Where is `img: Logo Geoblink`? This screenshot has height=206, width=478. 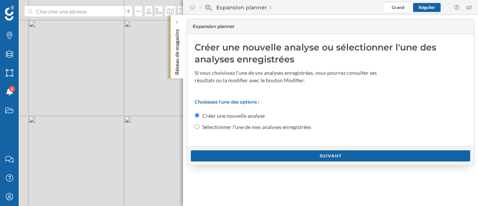 img: Logo Geoblink is located at coordinates (9, 13).